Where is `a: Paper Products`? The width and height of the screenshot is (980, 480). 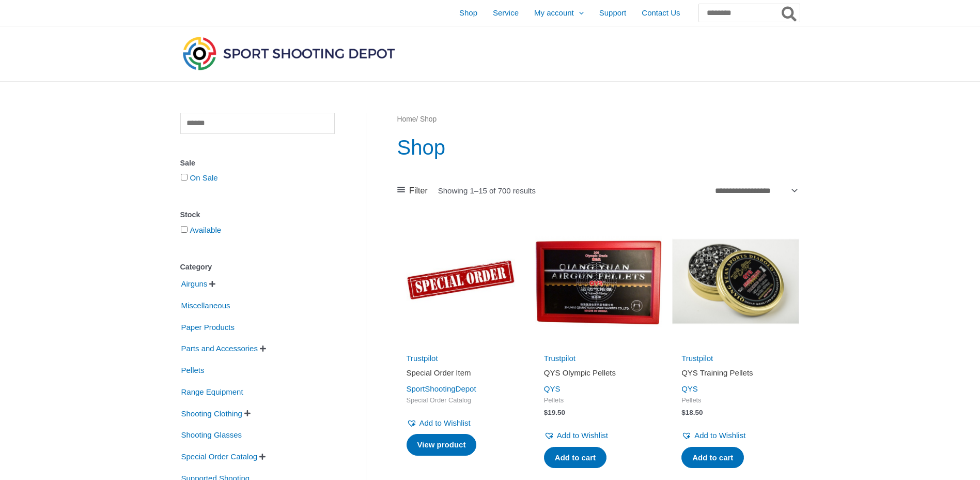 a: Paper Products is located at coordinates (208, 326).